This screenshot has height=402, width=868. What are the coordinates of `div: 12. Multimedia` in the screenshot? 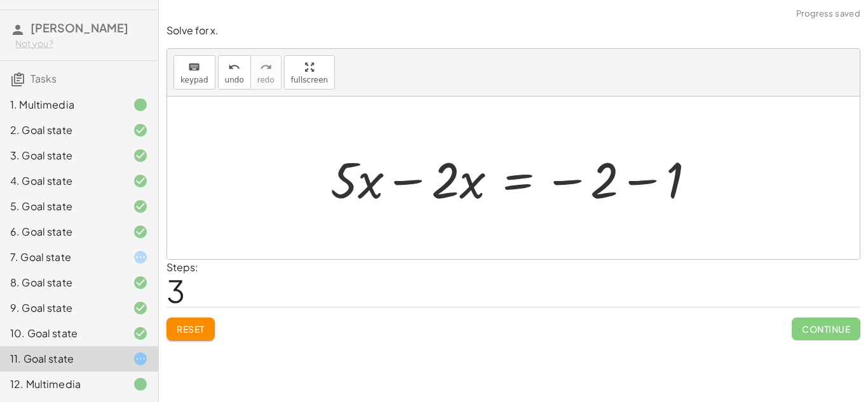 It's located at (61, 384).